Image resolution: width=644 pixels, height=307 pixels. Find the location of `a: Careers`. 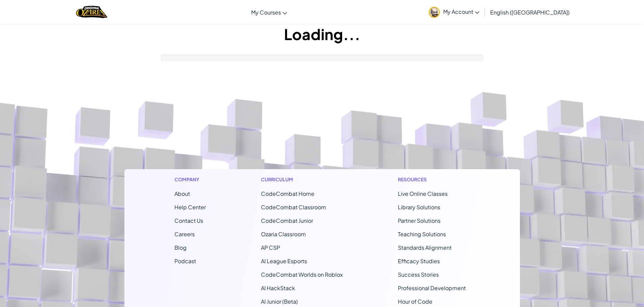

a: Careers is located at coordinates (184, 234).